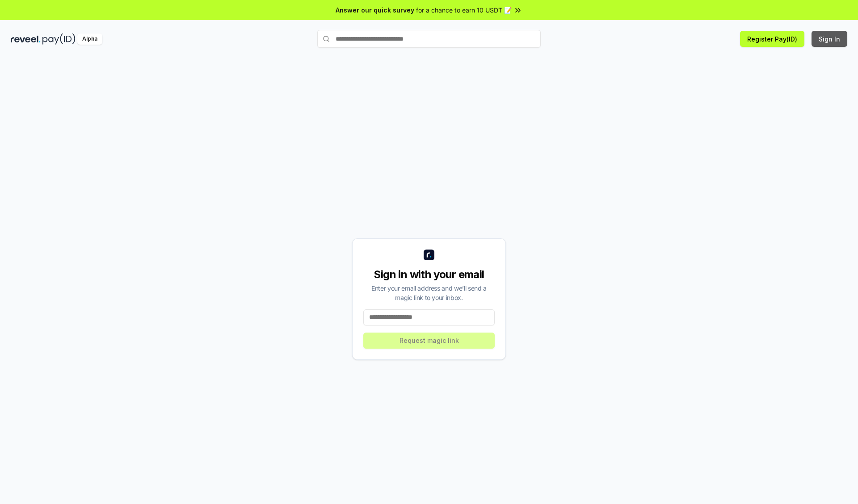 The height and width of the screenshot is (504, 858). What do you see at coordinates (429, 255) in the screenshot?
I see `img: logo_small` at bounding box center [429, 255].